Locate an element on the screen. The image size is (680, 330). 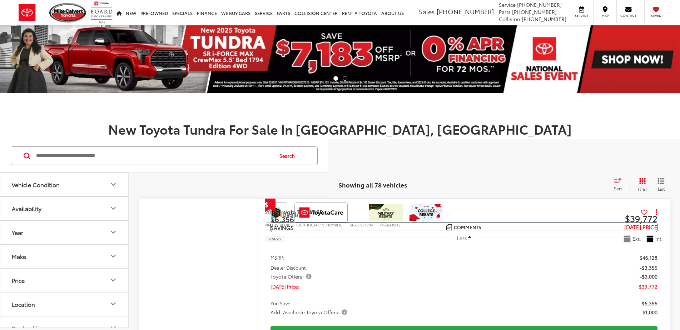
span: Sort is located at coordinates (618, 188).